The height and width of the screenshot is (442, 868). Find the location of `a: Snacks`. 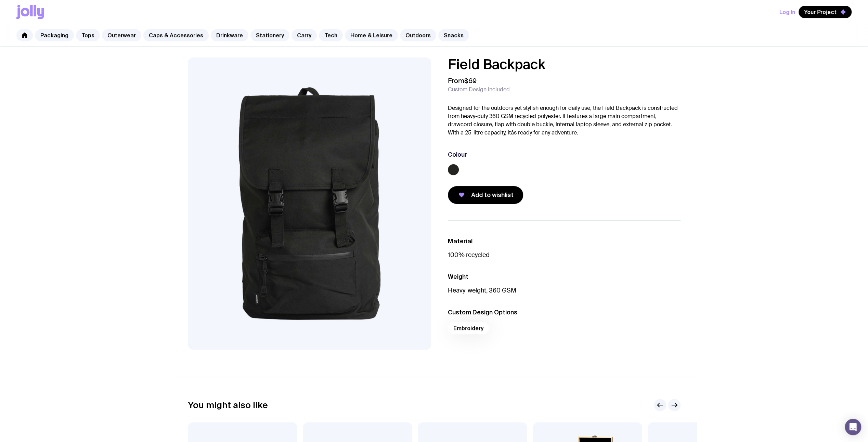

a: Snacks is located at coordinates (453, 35).